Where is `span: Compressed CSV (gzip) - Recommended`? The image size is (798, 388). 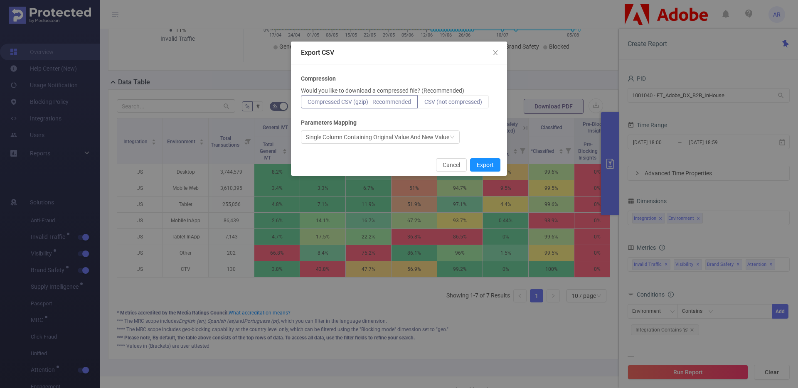 span: Compressed CSV (gzip) - Recommended is located at coordinates (359, 102).